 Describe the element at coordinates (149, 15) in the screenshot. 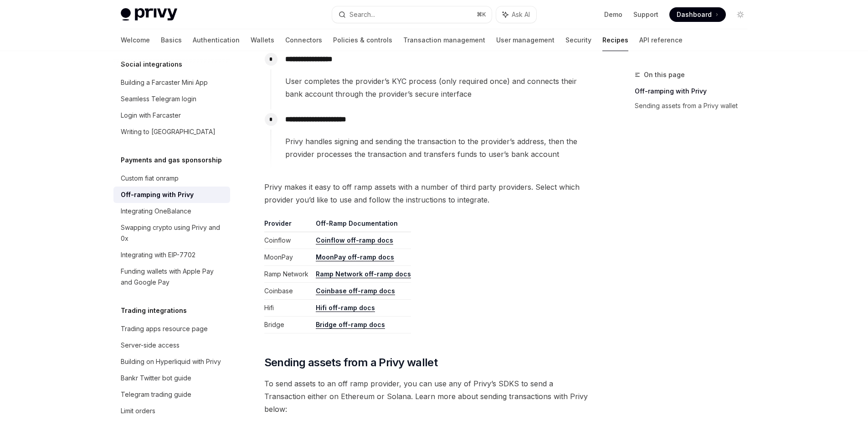

I see `img: light logo` at that location.